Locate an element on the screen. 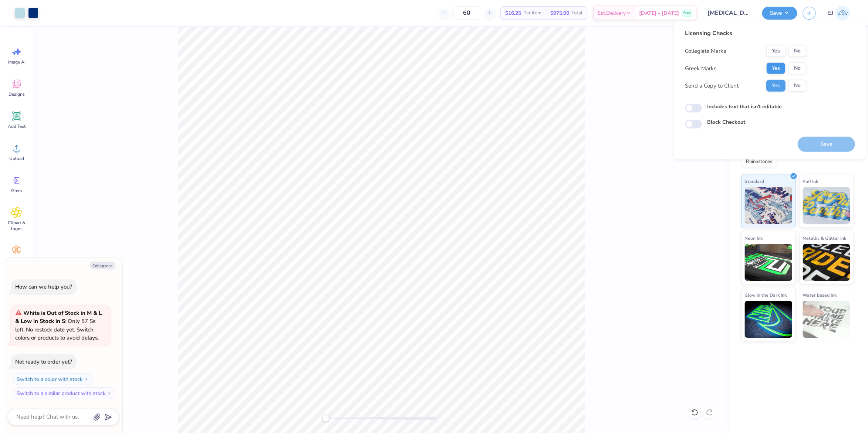 This screenshot has width=868, height=433. span: EJ is located at coordinates (831, 13).